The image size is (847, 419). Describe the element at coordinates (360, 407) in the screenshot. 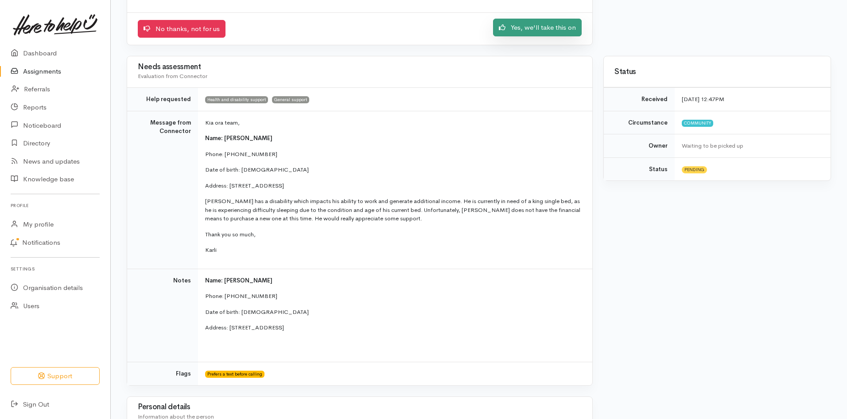

I see `h3: Personal details` at that location.